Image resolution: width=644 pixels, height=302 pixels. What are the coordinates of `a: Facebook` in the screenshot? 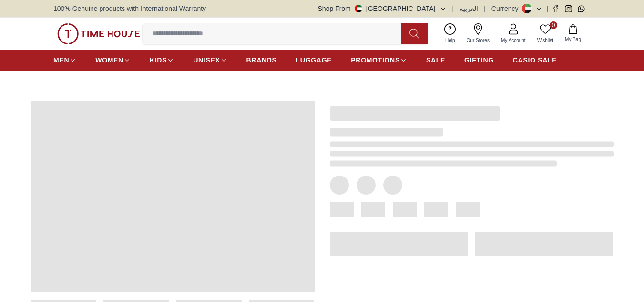 It's located at (556, 9).